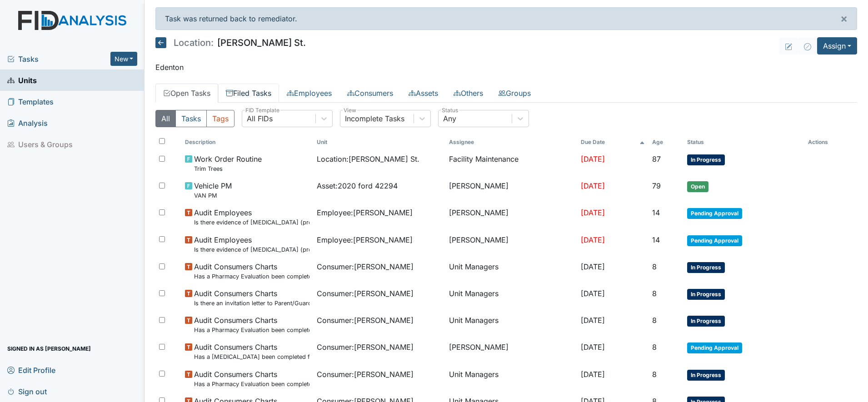 The height and width of the screenshot is (402, 868). What do you see at coordinates (309, 93) in the screenshot?
I see `a: Employees` at bounding box center [309, 93].